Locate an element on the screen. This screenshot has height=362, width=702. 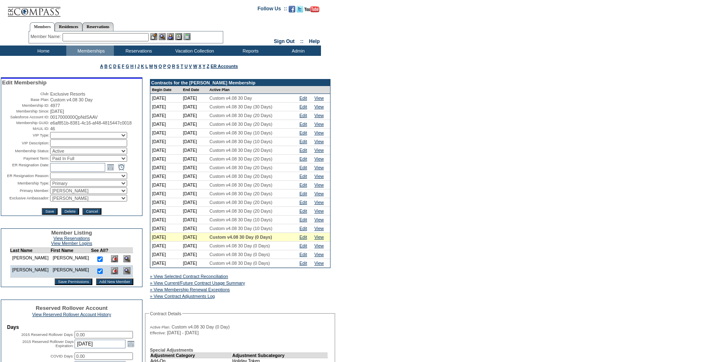
a: V is located at coordinates (190, 66).